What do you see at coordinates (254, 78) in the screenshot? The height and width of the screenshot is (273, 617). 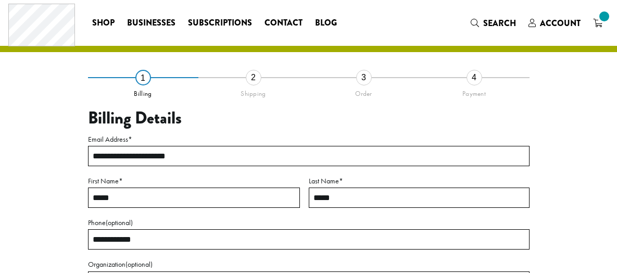 I see `div: 2` at bounding box center [254, 78].